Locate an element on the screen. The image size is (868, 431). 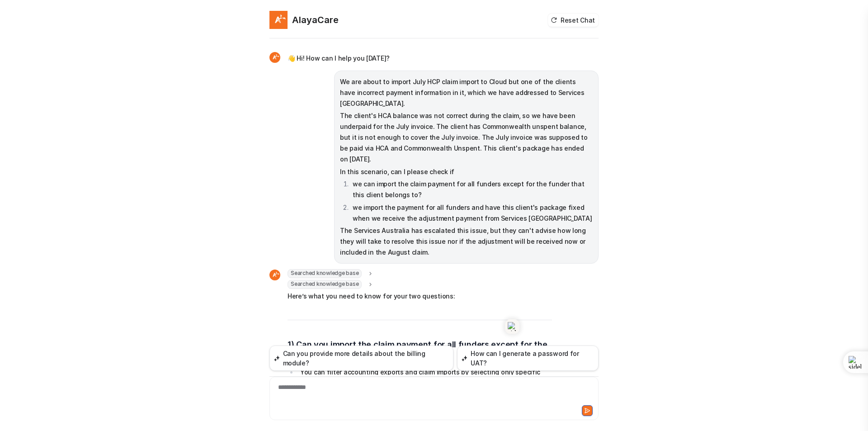
p: In this scenario, can I please check if is located at coordinates (466, 172).